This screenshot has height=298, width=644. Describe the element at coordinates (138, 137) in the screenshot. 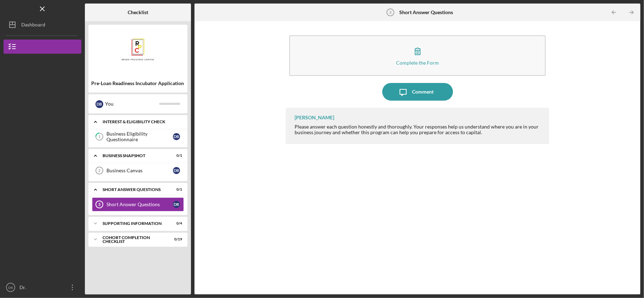

I see `a: 1Business Eligibility QuestionnaireDB` at that location.